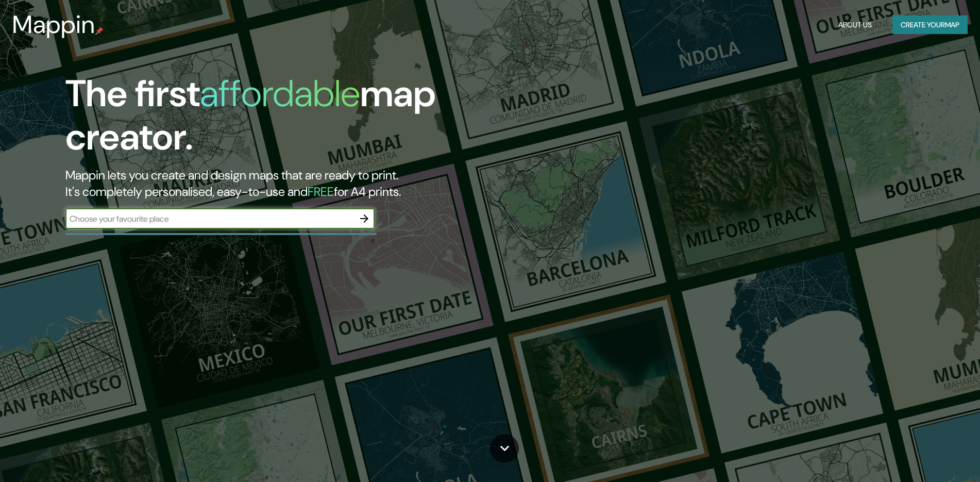 The width and height of the screenshot is (980, 482). I want to click on h3: Mappin, so click(54, 25).